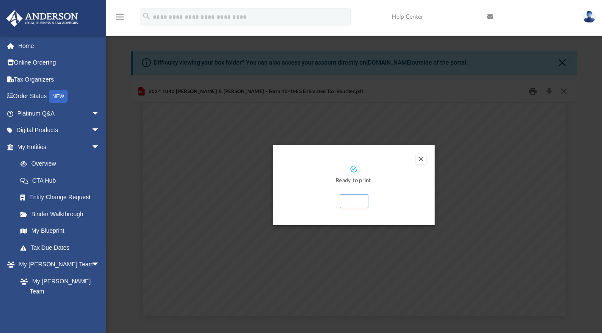 This screenshot has height=333, width=602. Describe the element at coordinates (62, 164) in the screenshot. I see `a: Overview` at that location.